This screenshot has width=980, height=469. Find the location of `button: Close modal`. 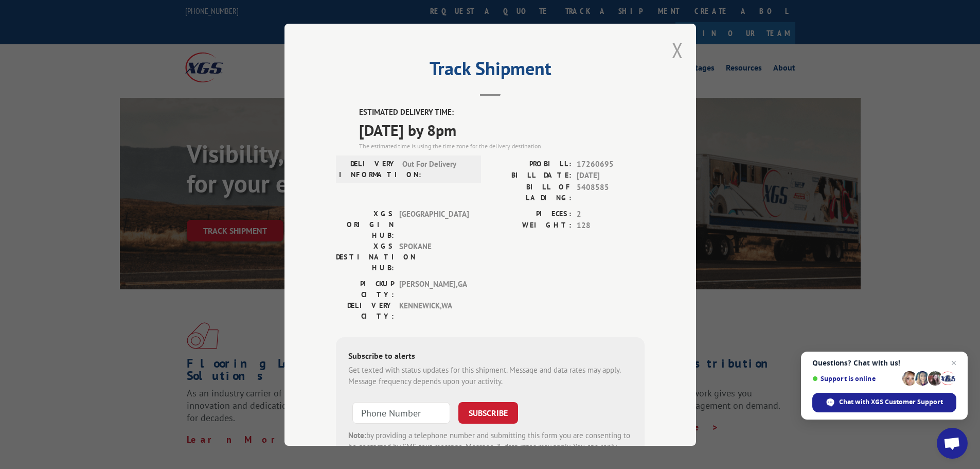

button: Close modal is located at coordinates (677, 50).